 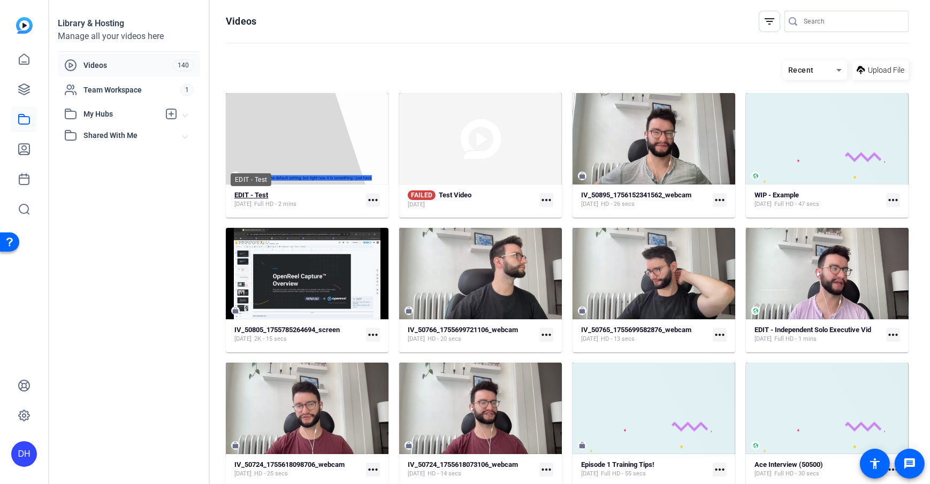 I want to click on strong: Test Video, so click(x=455, y=195).